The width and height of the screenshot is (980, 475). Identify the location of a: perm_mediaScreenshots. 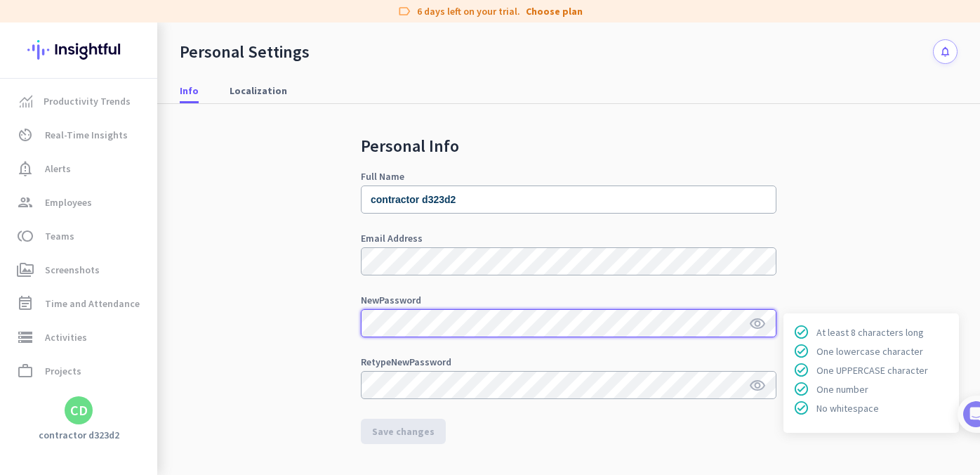
(80, 270).